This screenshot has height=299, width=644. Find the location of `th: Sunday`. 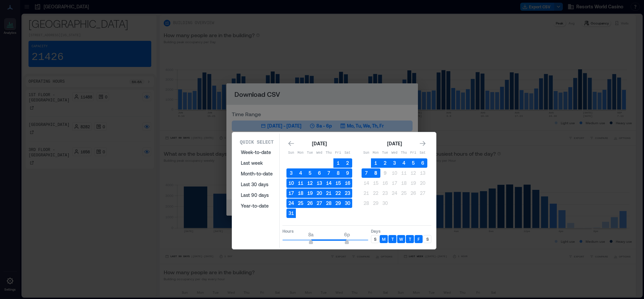

th: Sunday is located at coordinates (367, 153).